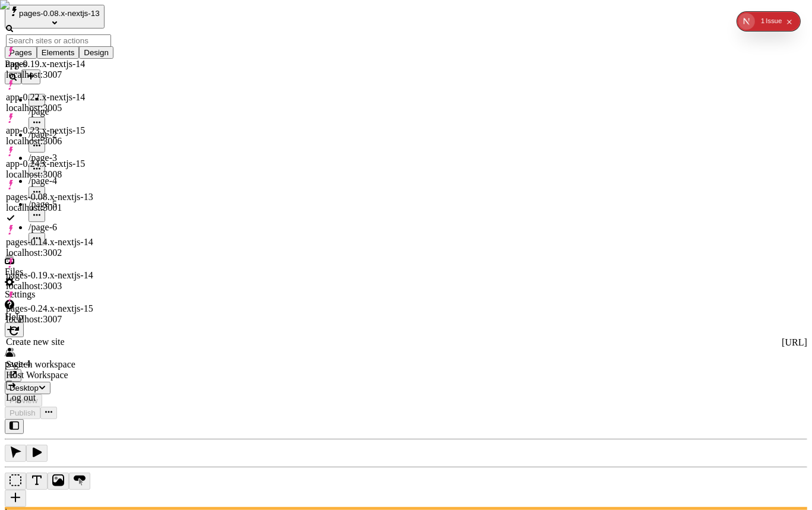 This screenshot has height=510, width=812. Describe the element at coordinates (58, 208) in the screenshot. I see `div: localhost:3001` at that location.